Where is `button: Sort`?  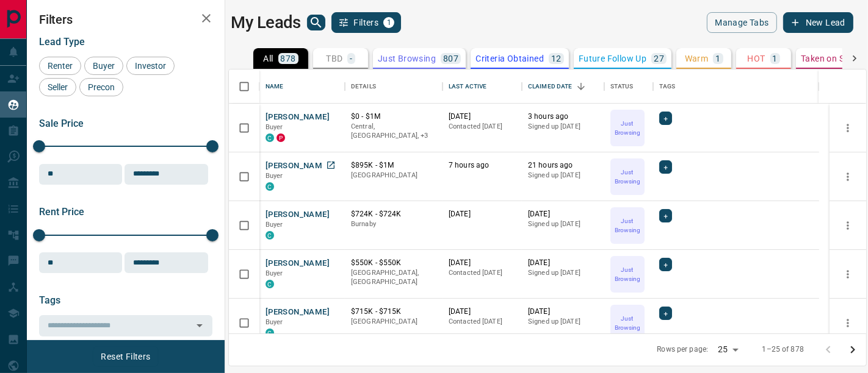 button: Sort is located at coordinates (581, 87).